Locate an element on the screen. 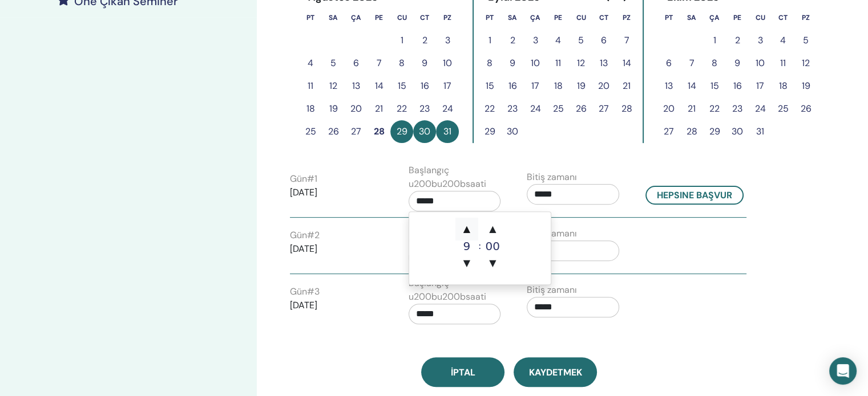 The image size is (868, 396). div: 00 is located at coordinates (493, 246).